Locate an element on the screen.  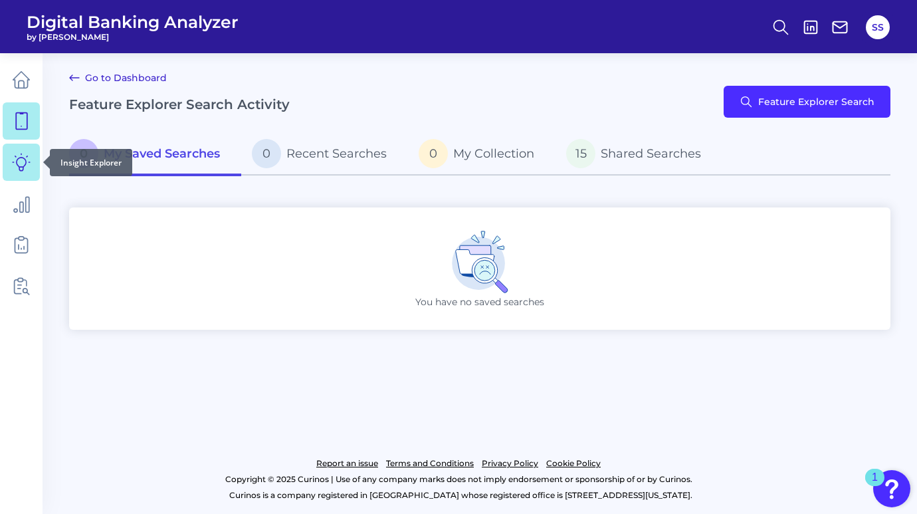
button: Open Resource Center, 1 new notification is located at coordinates (892, 489).